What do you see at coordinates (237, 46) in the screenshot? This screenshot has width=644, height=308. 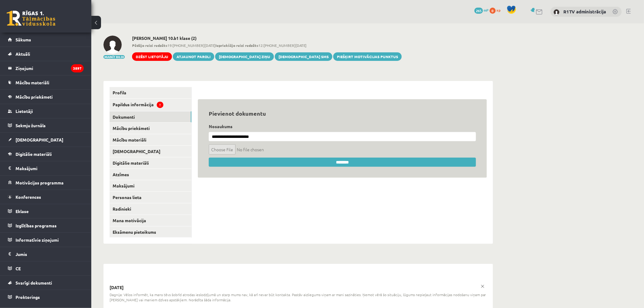 I see `b: Iepriekšējo reizi redzēts` at bounding box center [237, 46].